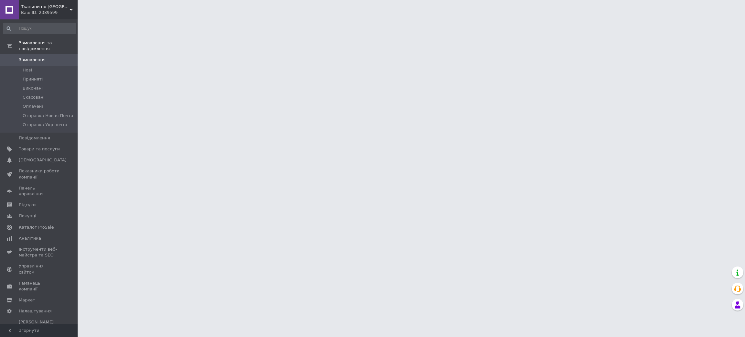  What do you see at coordinates (27, 216) in the screenshot?
I see `span: Покупці` at bounding box center [27, 216].